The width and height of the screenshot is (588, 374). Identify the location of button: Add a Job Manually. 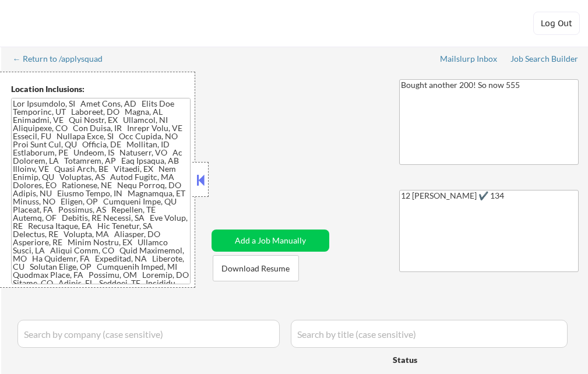
(270, 241).